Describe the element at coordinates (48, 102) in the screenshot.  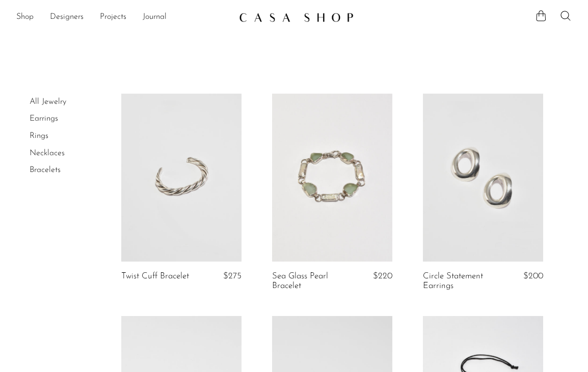
I see `a: All Jewelry` at that location.